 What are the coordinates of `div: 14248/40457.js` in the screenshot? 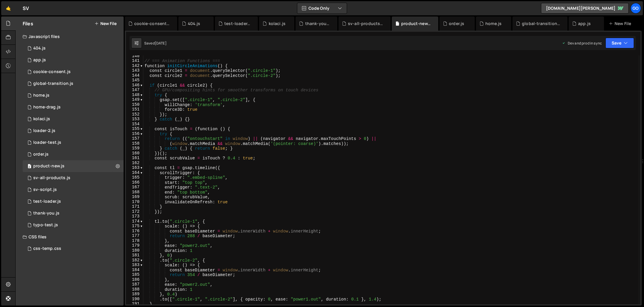 It's located at (73, 107).